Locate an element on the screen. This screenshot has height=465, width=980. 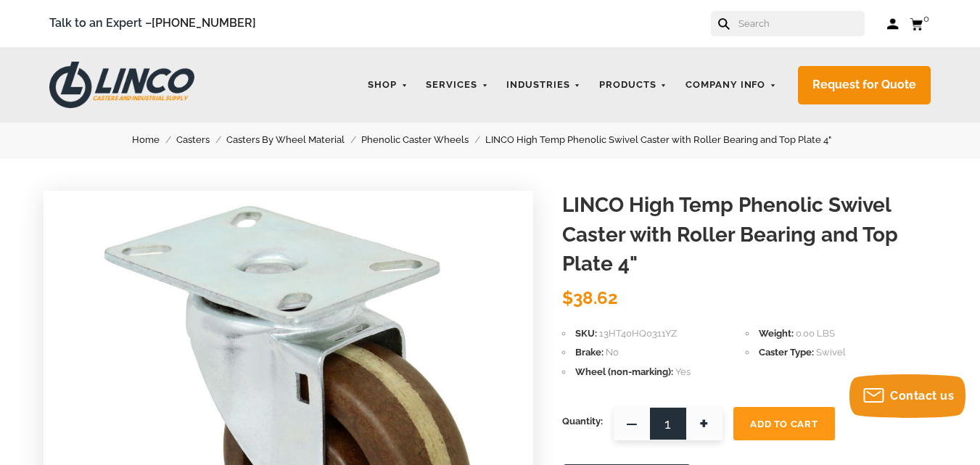
a: Company Info is located at coordinates (731, 85).